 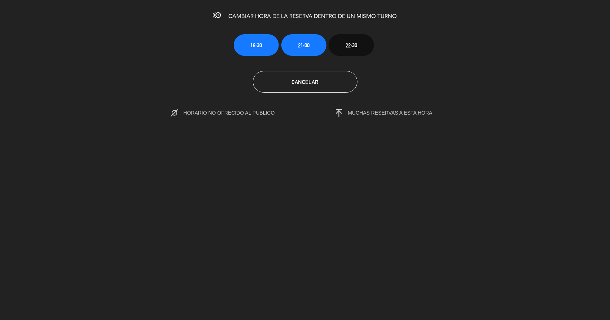 What do you see at coordinates (390, 113) in the screenshot?
I see `span: MUCHAS RESERVAS A ESTA HORA` at bounding box center [390, 113].